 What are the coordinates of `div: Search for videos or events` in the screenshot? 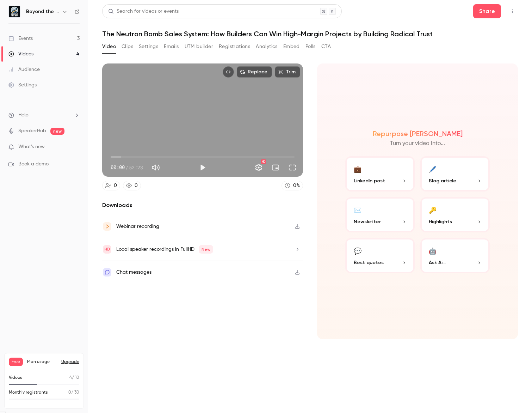 It's located at (143, 12).